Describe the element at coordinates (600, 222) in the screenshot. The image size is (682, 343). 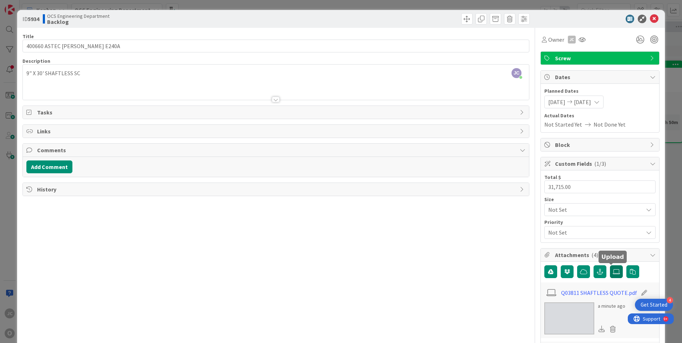
I see `div: Priority` at that location.